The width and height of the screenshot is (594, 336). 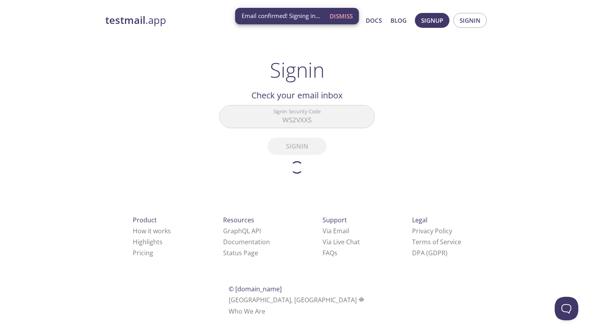 What do you see at coordinates (144, 220) in the screenshot?
I see `span: Product` at bounding box center [144, 220].